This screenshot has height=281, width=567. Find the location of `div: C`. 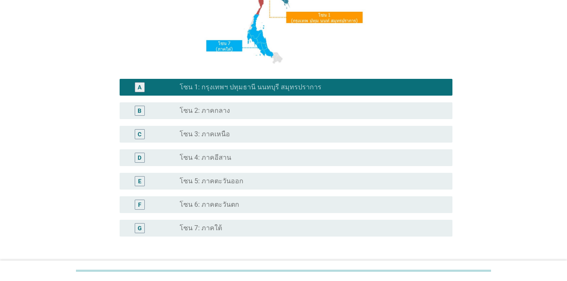

div: C is located at coordinates (139, 134).